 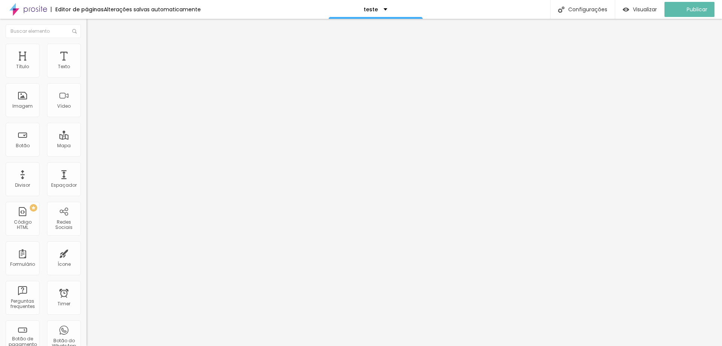 I want to click on div: Divisor, so click(x=23, y=185).